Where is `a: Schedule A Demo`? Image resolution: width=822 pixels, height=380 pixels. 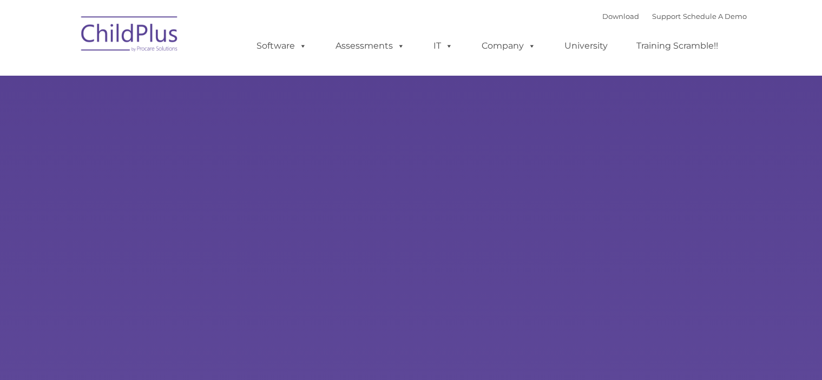 a: Schedule A Demo is located at coordinates (715, 16).